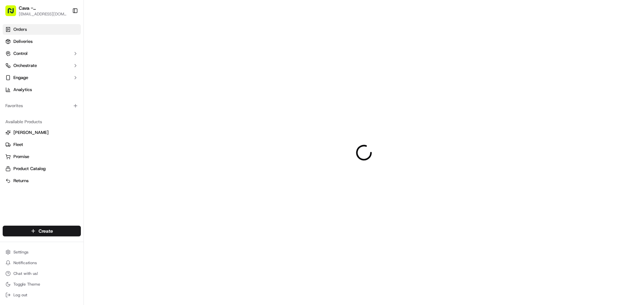  Describe the element at coordinates (42, 263) in the screenshot. I see `button: Notifications` at that location.